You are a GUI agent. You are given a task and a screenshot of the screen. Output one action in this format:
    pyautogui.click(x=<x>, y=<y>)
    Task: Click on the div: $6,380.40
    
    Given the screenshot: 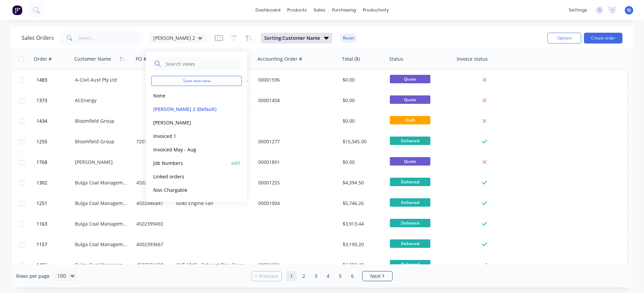 What is the action you would take?
    pyautogui.click(x=363, y=265)
    